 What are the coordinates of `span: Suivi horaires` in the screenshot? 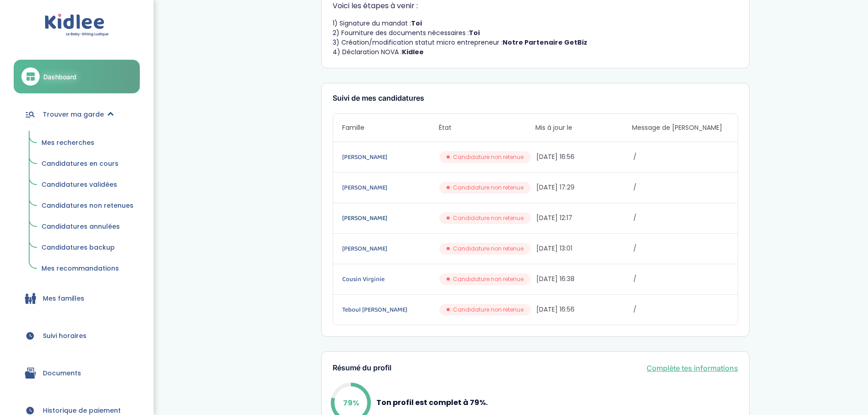 It's located at (65, 335).